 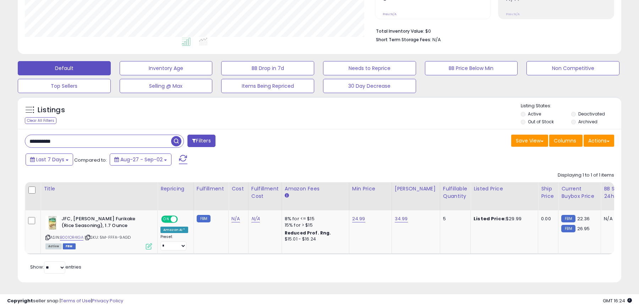 I want to click on label: Deactivated, so click(x=592, y=114).